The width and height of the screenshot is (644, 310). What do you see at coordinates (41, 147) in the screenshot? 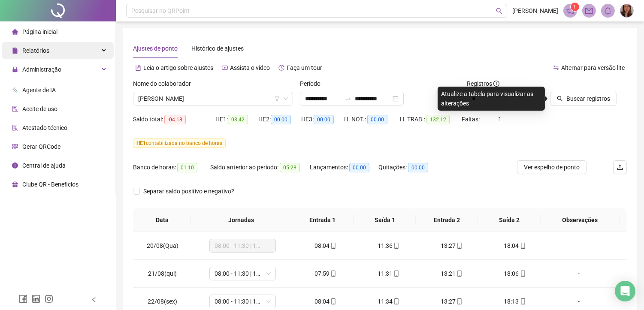
I see `span: Gerar QRCode` at bounding box center [41, 147].